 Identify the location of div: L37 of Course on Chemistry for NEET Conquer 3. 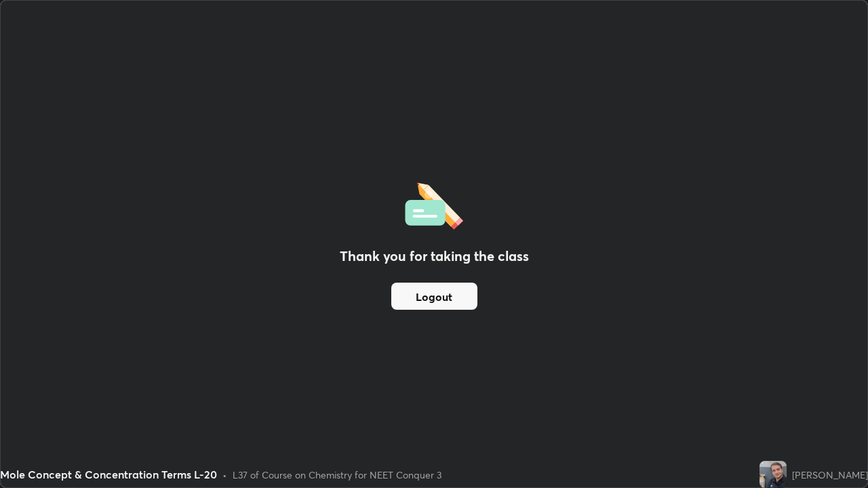
(337, 474).